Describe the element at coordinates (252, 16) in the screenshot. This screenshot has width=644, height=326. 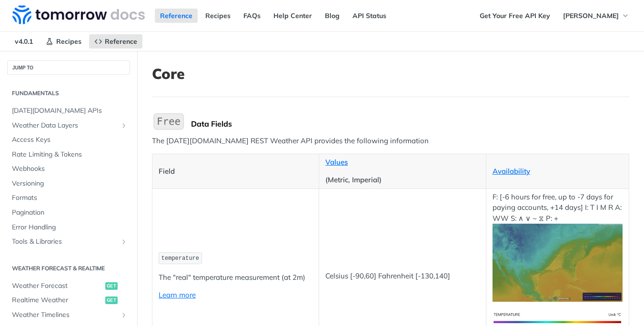
I see `a: FAQs` at that location.